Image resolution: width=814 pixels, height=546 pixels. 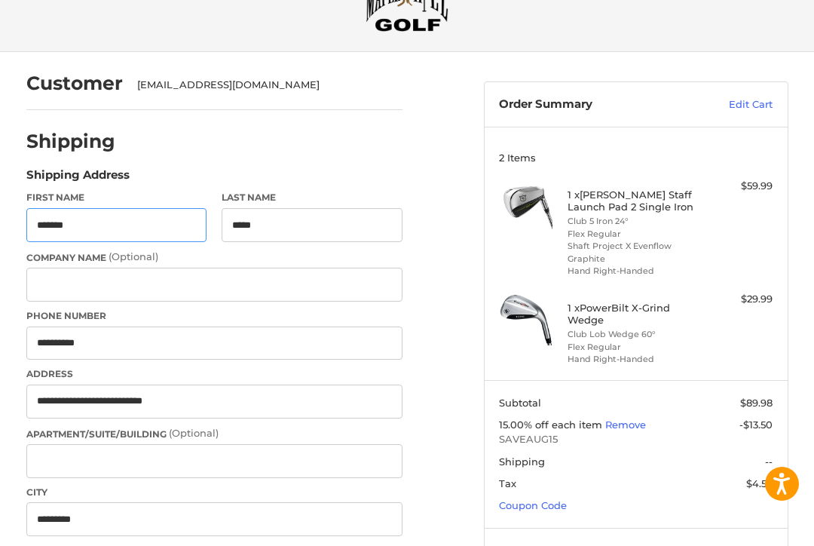 I want to click on span: $4.59, so click(x=759, y=483).